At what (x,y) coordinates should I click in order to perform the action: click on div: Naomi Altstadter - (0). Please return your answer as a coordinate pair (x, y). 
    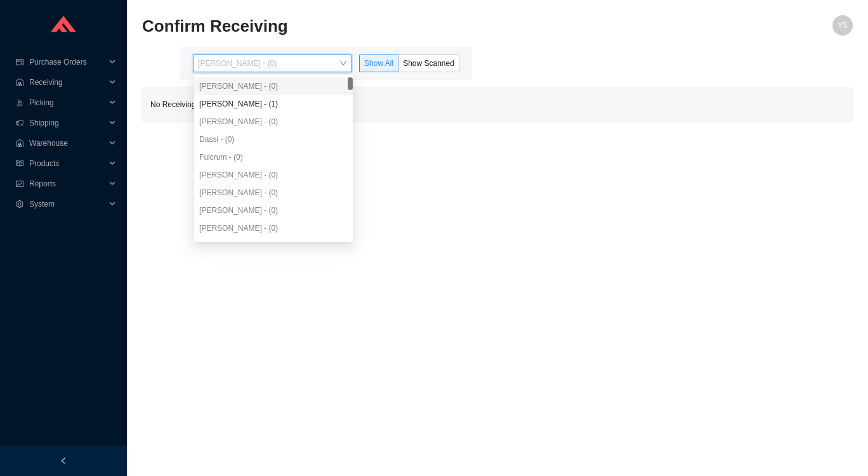
    Looking at the image, I should click on (273, 228).